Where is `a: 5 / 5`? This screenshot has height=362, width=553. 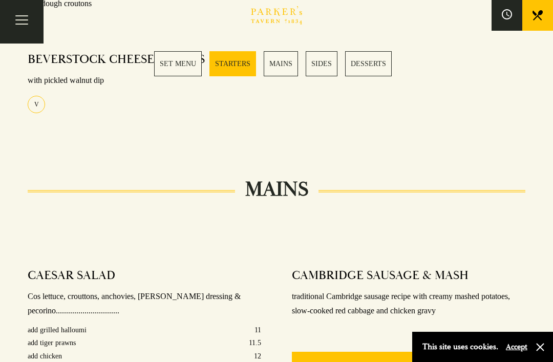 a: 5 / 5 is located at coordinates (368, 64).